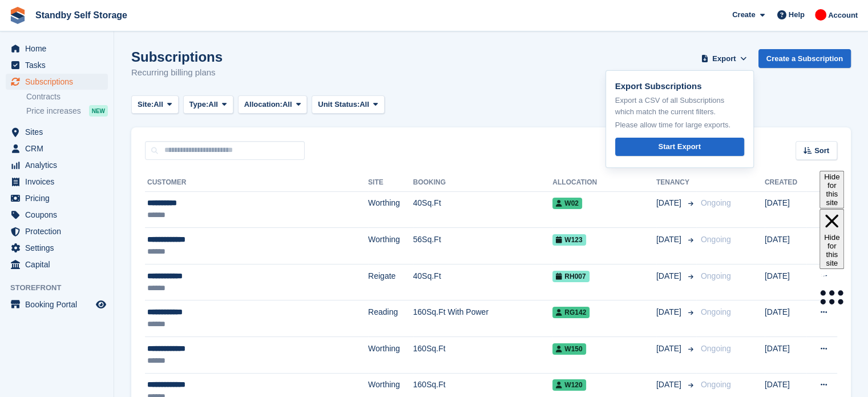  Describe the element at coordinates (62, 288) in the screenshot. I see `span: Storefront` at that location.